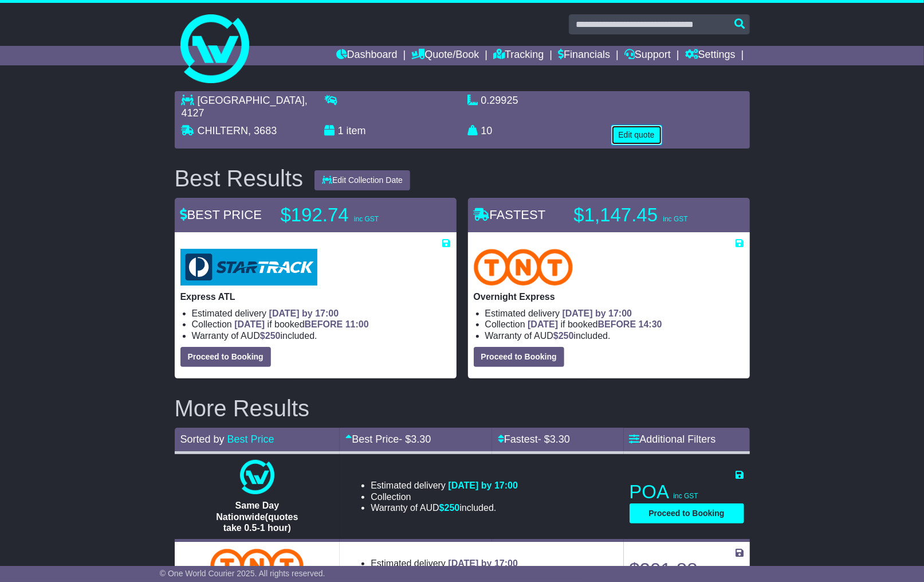  Describe the element at coordinates (487, 131) in the screenshot. I see `span: 10` at that location.